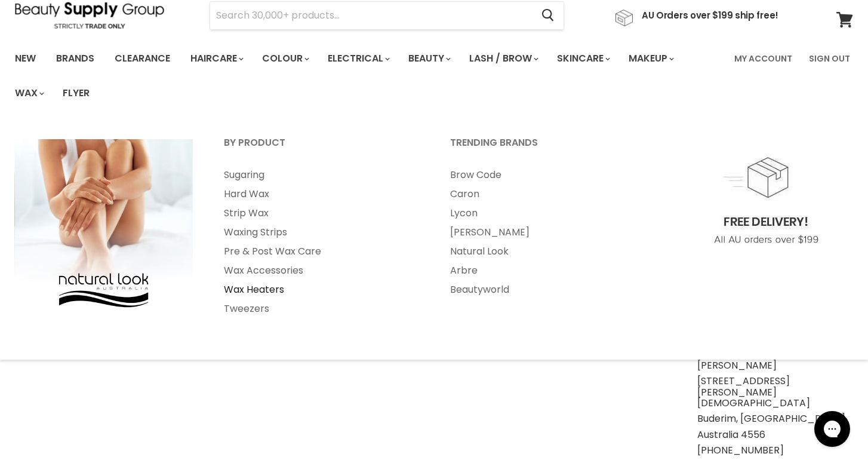 The image size is (868, 463). What do you see at coordinates (547, 194) in the screenshot?
I see `a: Caron` at bounding box center [547, 194].